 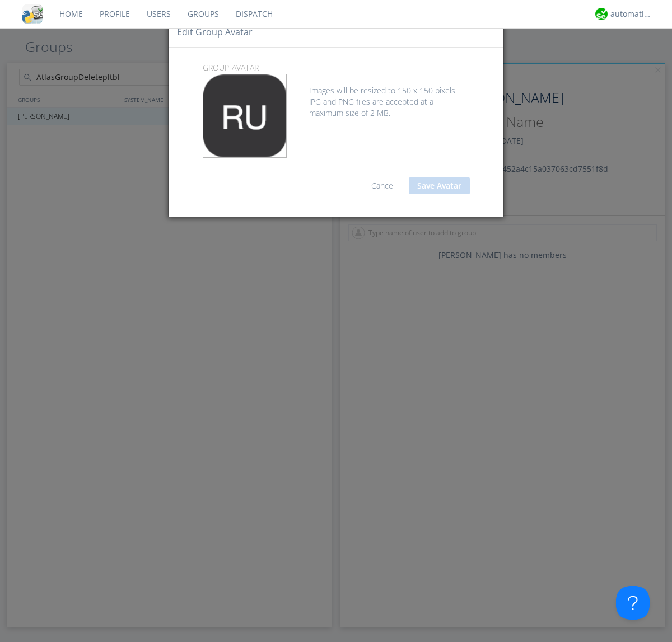 What do you see at coordinates (336, 68) in the screenshot?
I see `p: group Avatar` at bounding box center [336, 68].